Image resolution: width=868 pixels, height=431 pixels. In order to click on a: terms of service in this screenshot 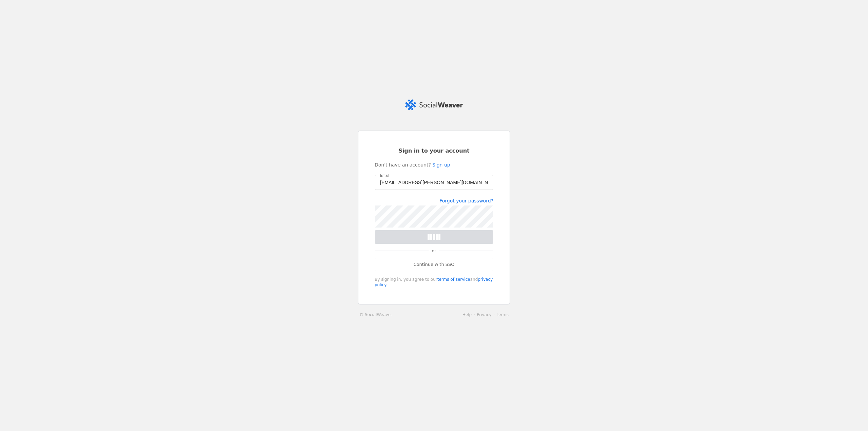, I will do `click(454, 279)`.